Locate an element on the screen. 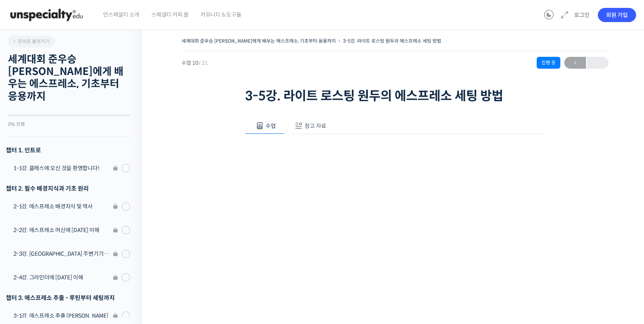 This screenshot has height=324, width=644. div: 챕터 3. 에스프레소 추출 - 루틴부터 세팅까지 is located at coordinates (68, 297).